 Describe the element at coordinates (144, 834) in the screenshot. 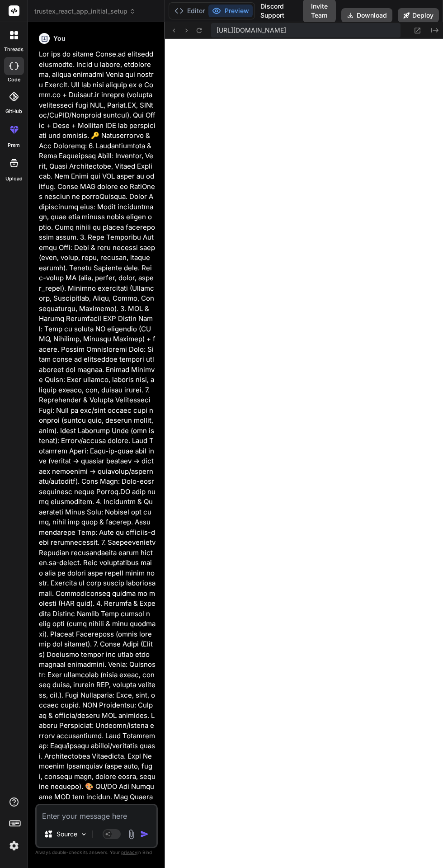

I see `img: icon` at that location.